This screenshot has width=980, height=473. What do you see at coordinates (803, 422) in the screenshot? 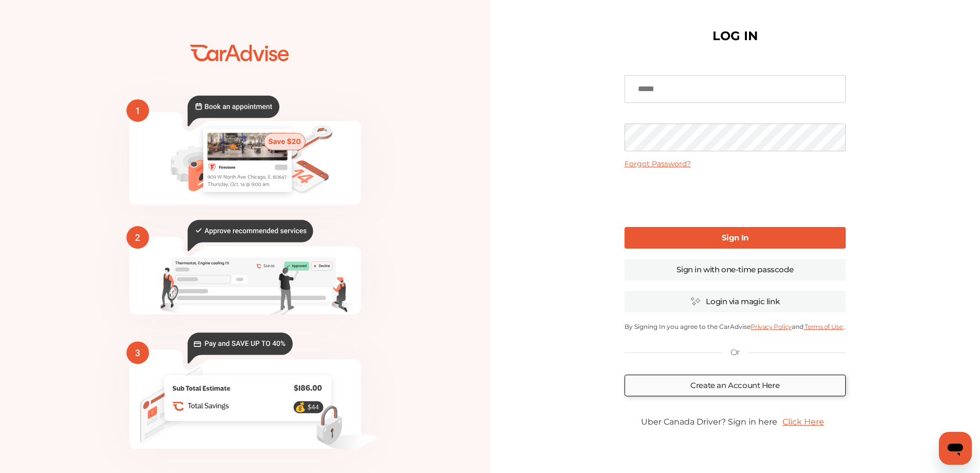
I see `a: Click Here` at bounding box center [803, 422].